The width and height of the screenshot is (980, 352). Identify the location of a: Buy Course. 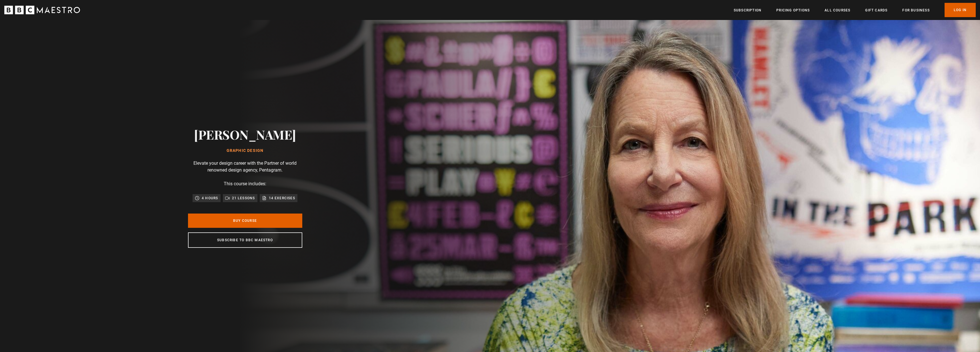
(245, 221).